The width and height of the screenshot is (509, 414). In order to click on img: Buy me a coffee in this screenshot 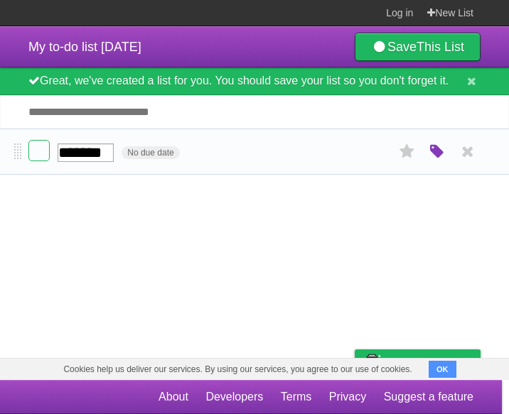, I will do `click(371, 362)`.